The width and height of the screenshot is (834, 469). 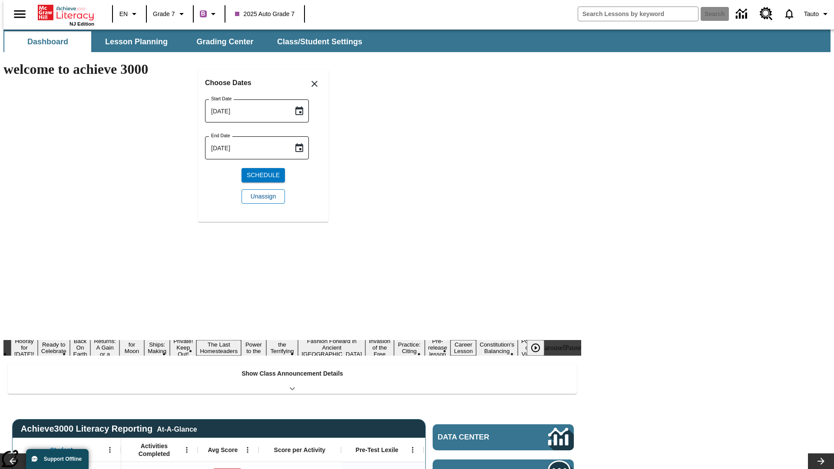 I want to click on button: Profile/Settings, so click(x=817, y=14).